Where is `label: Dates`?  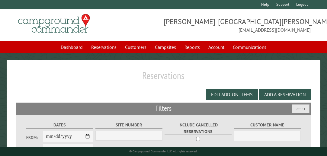 label: Dates is located at coordinates (60, 125).